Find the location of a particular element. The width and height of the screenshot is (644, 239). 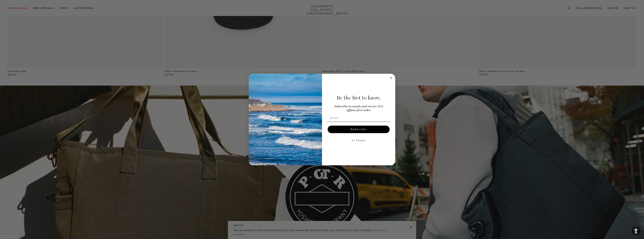

button: No Thanks is located at coordinates (359, 141).